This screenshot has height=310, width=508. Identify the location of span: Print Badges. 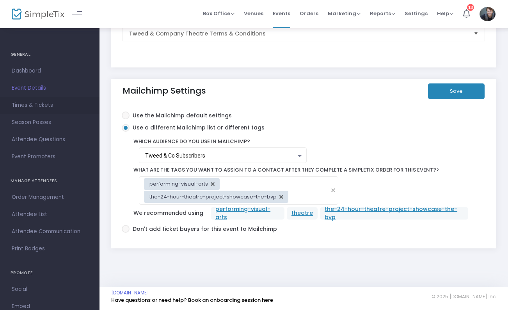
(50, 249).